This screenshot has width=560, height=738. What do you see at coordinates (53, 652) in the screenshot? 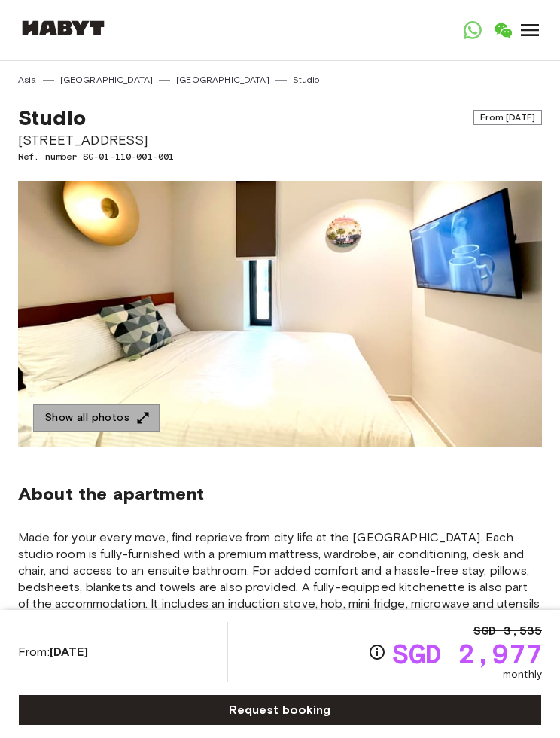
I see `span: From:` at bounding box center [53, 652].